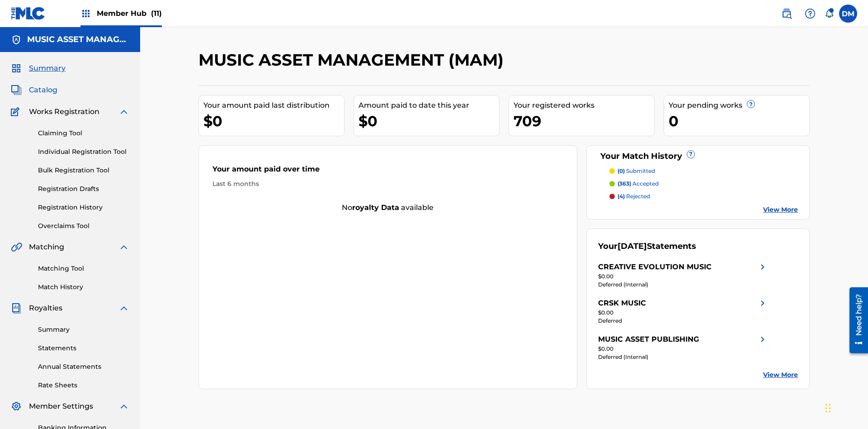  I want to click on a: (363) accepted, so click(704, 184).